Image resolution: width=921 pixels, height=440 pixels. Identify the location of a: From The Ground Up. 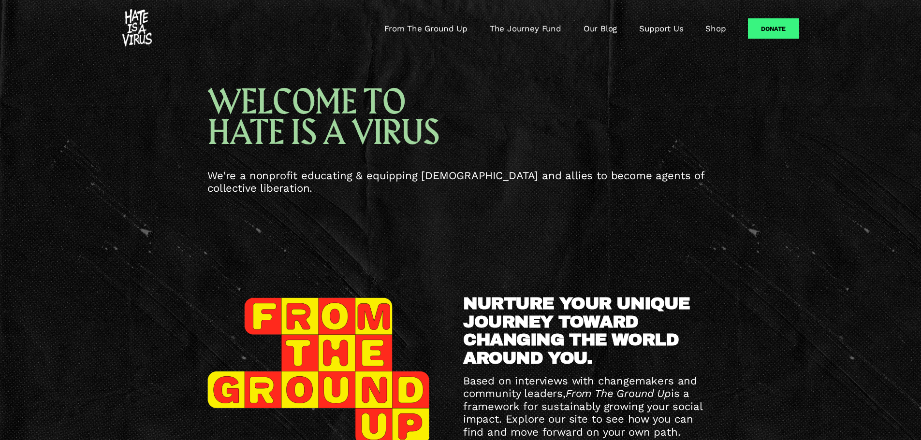
(426, 29).